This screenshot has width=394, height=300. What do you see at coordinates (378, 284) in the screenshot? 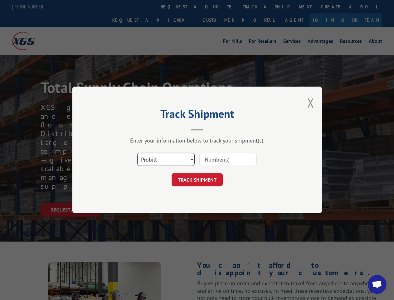
I see `a: Open chat` at bounding box center [378, 284].